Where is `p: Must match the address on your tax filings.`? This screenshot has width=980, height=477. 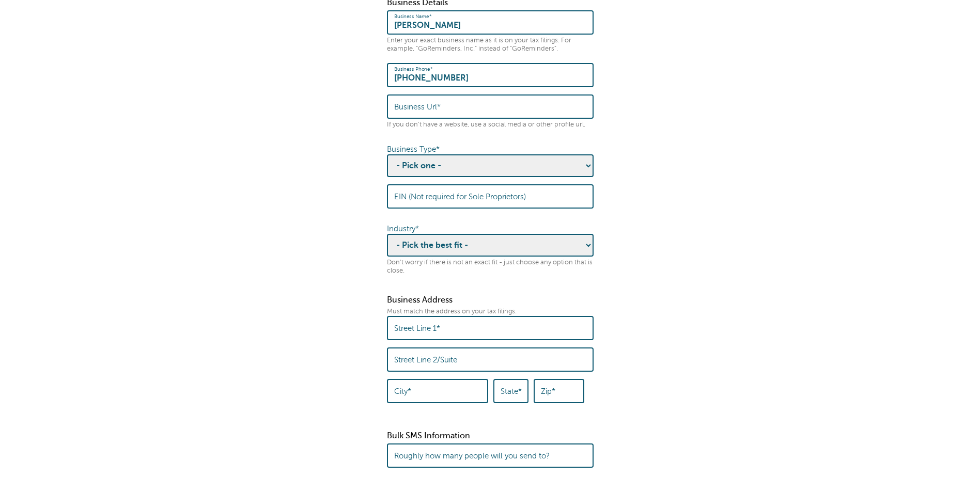
p: Must match the address on your tax filings. is located at coordinates (490, 312).